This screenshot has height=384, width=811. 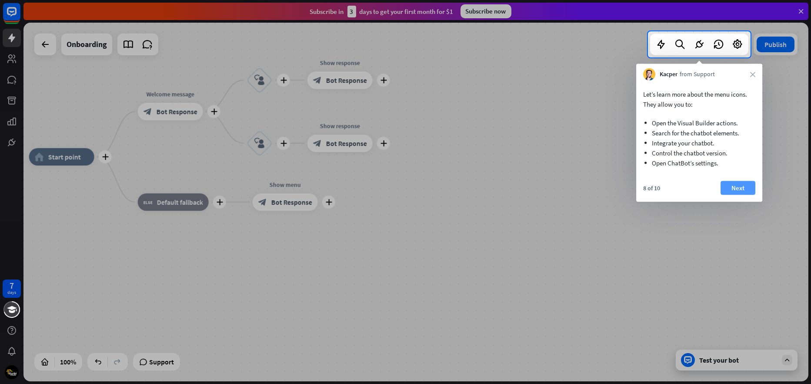 I want to click on p: Let’s learn more about the menu icons. They allow you to:, so click(x=699, y=99).